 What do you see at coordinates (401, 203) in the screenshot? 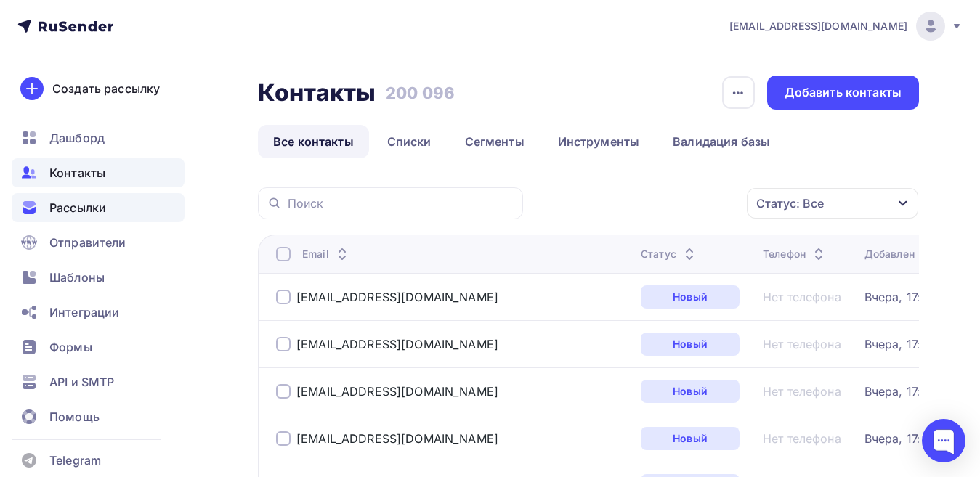
I see `input: Поиск` at bounding box center [401, 203].